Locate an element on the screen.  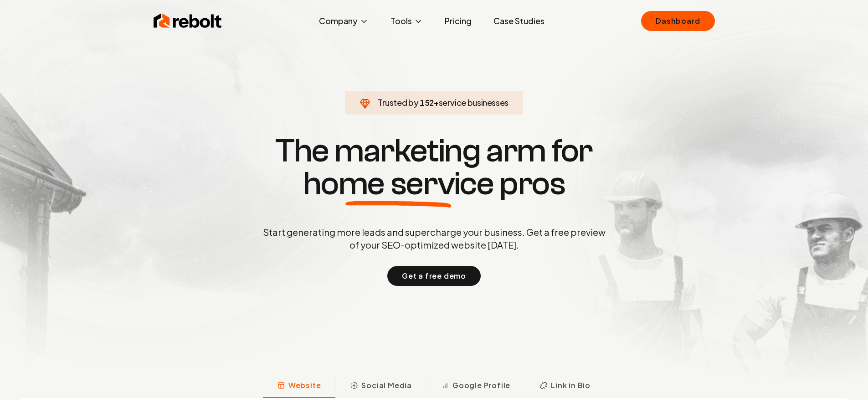
h1: The marketing arm for pros is located at coordinates (434, 168).